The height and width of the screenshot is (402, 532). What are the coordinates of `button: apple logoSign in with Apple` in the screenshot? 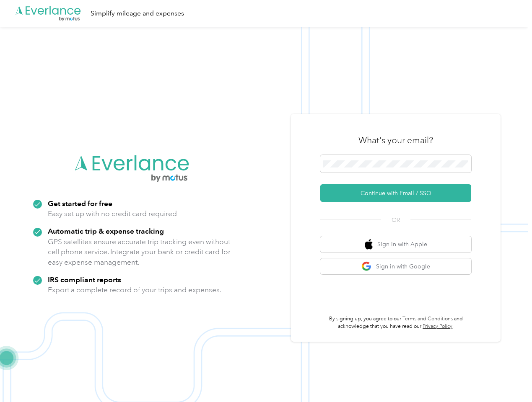 It's located at (396, 244).